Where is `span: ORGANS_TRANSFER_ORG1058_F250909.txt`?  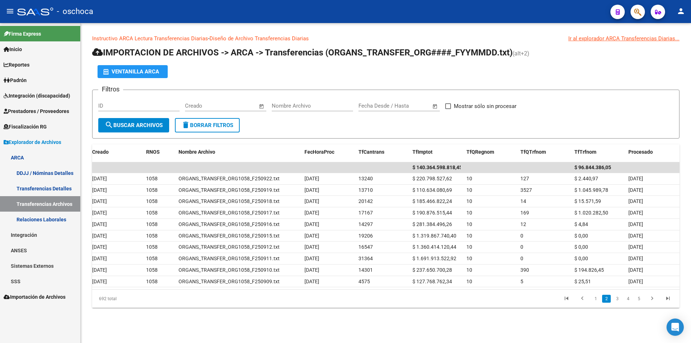 span: ORGANS_TRANSFER_ORG1058_F250909.txt is located at coordinates (229, 281).